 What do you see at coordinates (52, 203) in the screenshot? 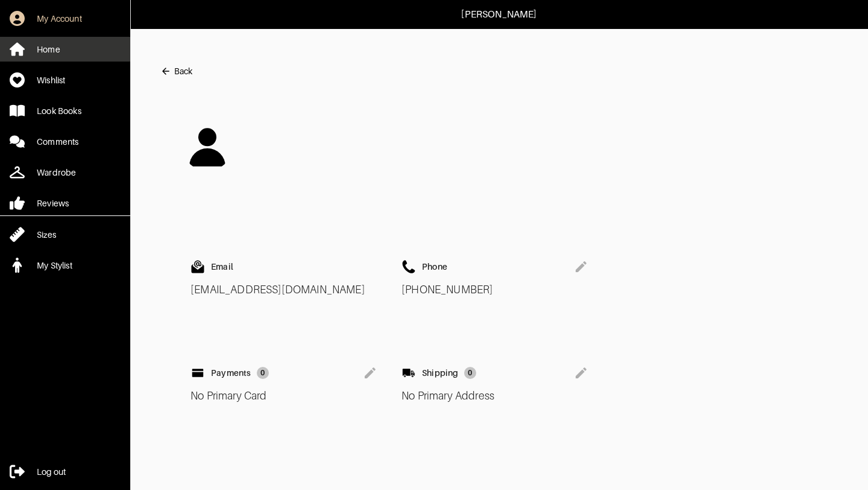
I see `div: Reviews` at bounding box center [52, 203].